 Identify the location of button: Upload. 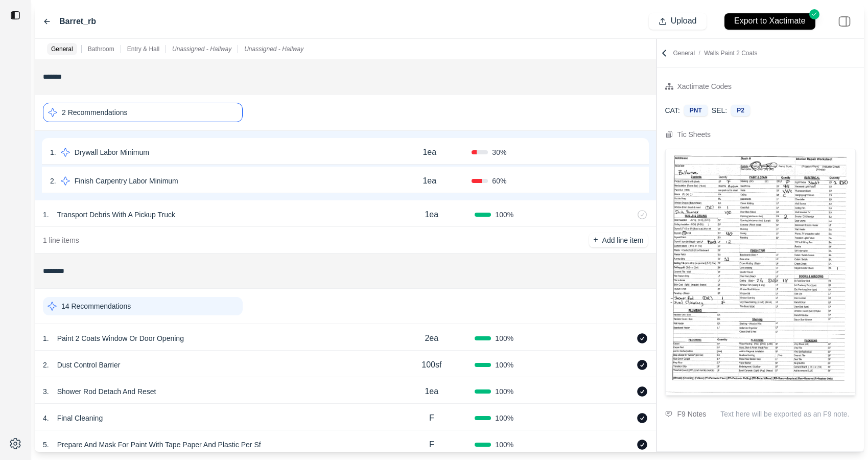
(678, 22).